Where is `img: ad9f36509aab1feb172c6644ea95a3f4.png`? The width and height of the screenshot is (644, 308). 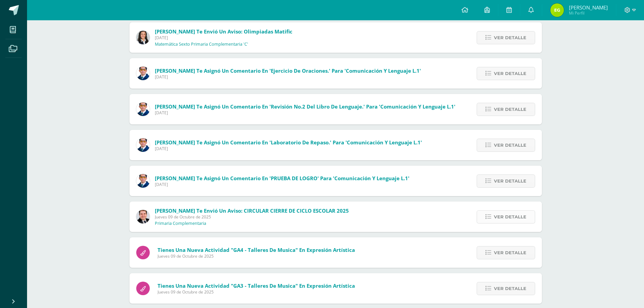
img: ad9f36509aab1feb172c6644ea95a3f4.png is located at coordinates (557, 10).